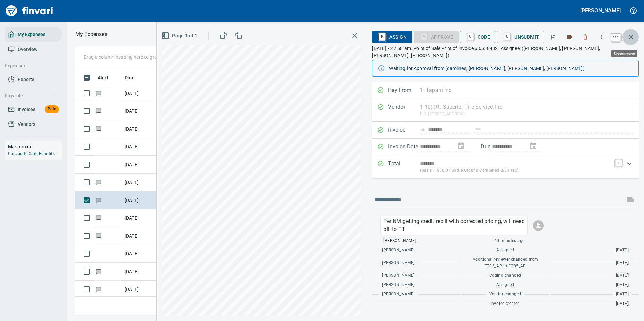  I want to click on span: Beta, so click(52, 109).